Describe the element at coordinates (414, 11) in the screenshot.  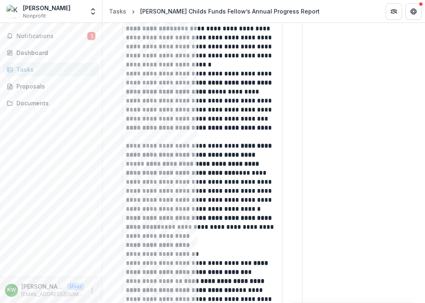
I see `button: Get Help` at that location.